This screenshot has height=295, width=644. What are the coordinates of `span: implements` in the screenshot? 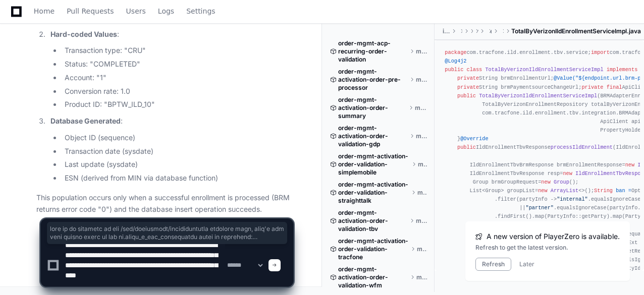 It's located at (622, 70).